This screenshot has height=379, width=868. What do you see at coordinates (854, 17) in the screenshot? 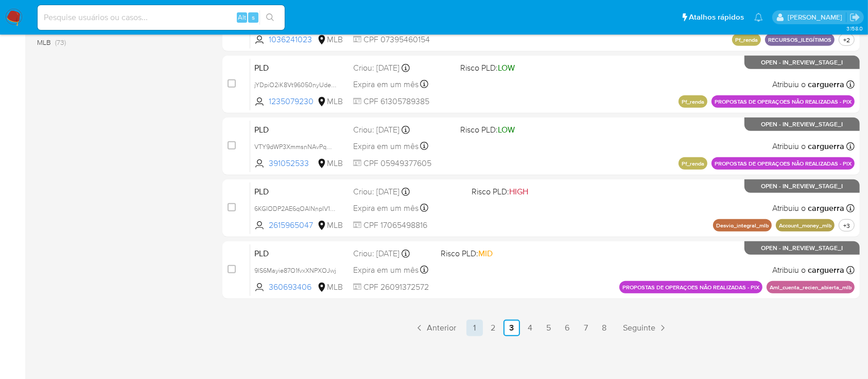
I see `a: Sair` at bounding box center [854, 17].